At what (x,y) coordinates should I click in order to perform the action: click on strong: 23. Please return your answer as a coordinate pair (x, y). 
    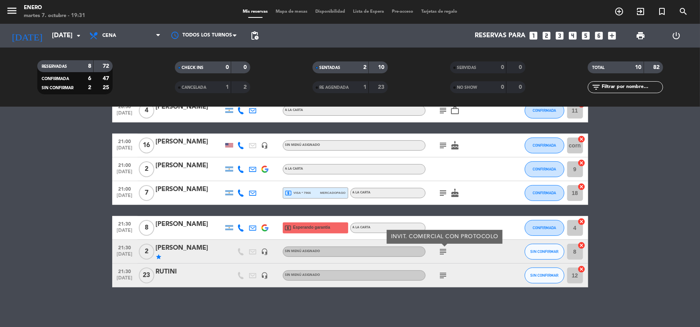
    Looking at the image, I should click on (382, 87).